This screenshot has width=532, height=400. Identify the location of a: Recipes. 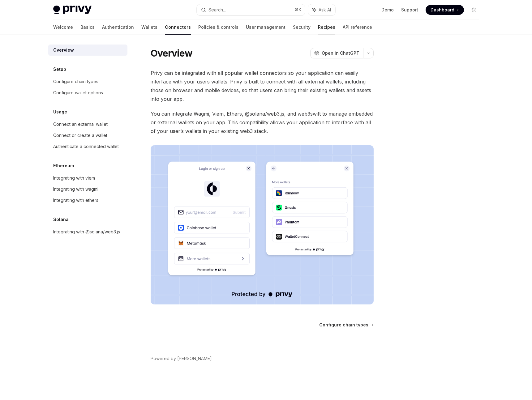
(327, 27).